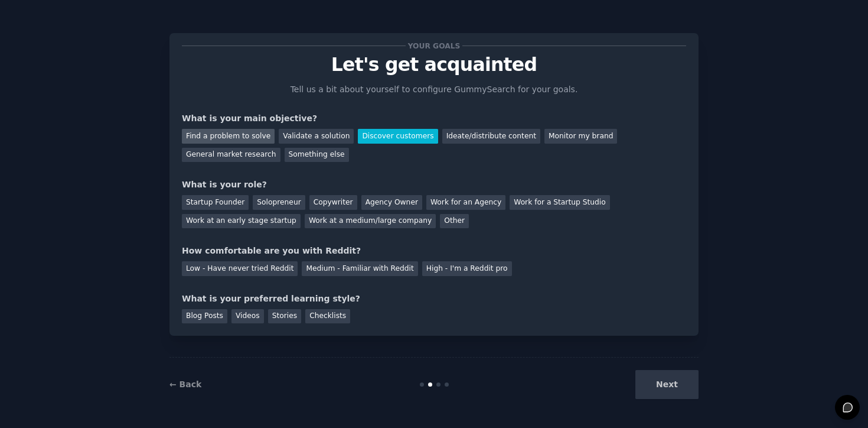  Describe the element at coordinates (559, 202) in the screenshot. I see `div: Work for a Startup Studio` at that location.